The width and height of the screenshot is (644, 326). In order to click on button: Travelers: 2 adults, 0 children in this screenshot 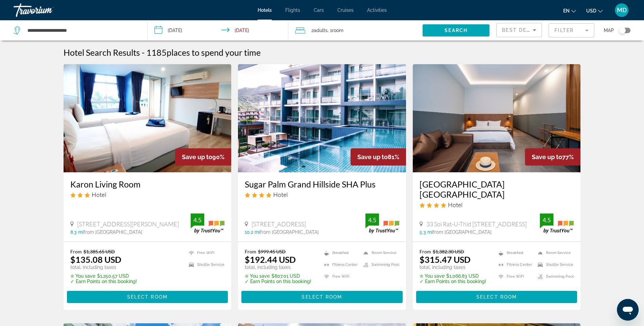, I will do `click(355, 31)`.